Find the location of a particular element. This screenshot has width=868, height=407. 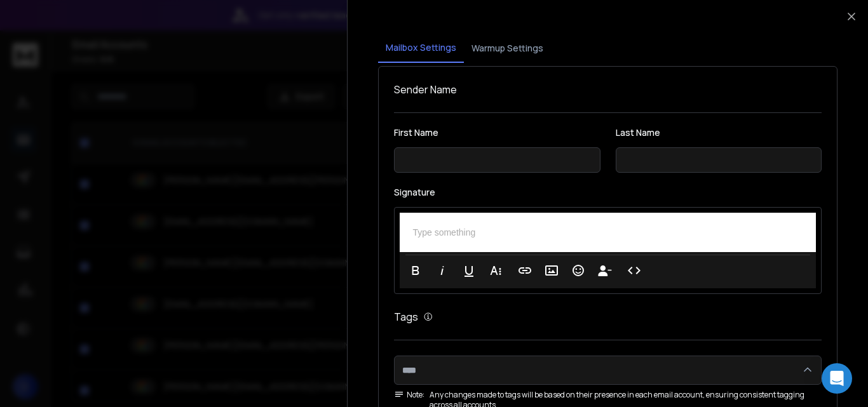

div: Open Intercom Messenger is located at coordinates (838, 378).